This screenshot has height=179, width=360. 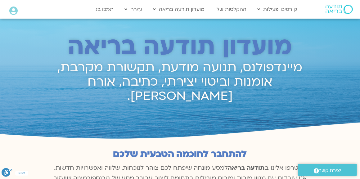 What do you see at coordinates (231, 9) in the screenshot?
I see `a: ההקלטות שלי` at bounding box center [231, 9].